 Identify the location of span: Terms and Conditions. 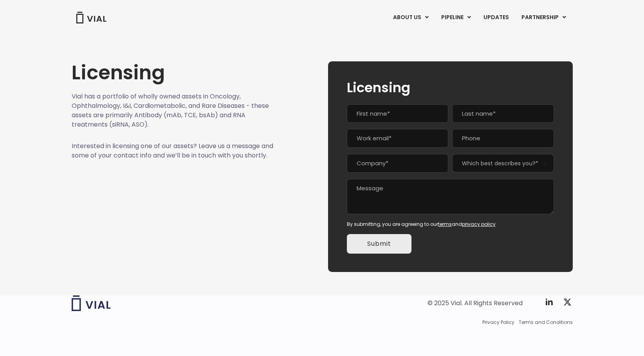
(546, 322).